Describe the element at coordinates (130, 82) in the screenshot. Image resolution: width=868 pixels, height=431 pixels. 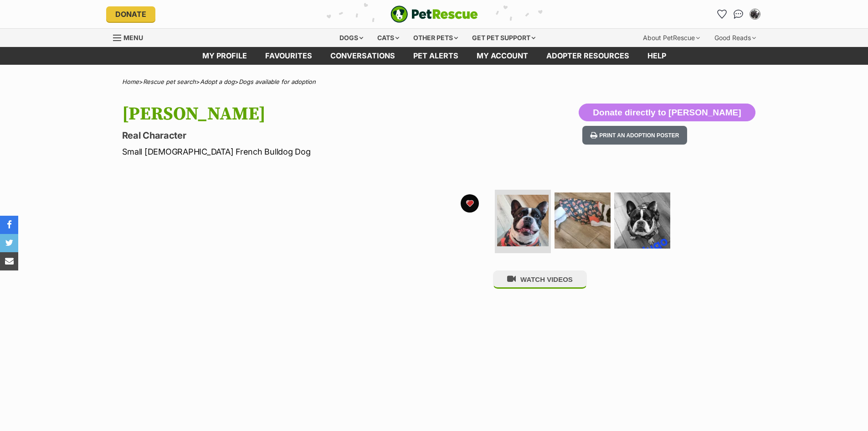
I see `a: Home` at that location.